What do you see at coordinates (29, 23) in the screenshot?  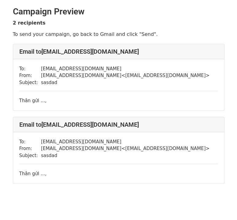 I see `strong: 2 recipients` at bounding box center [29, 23].